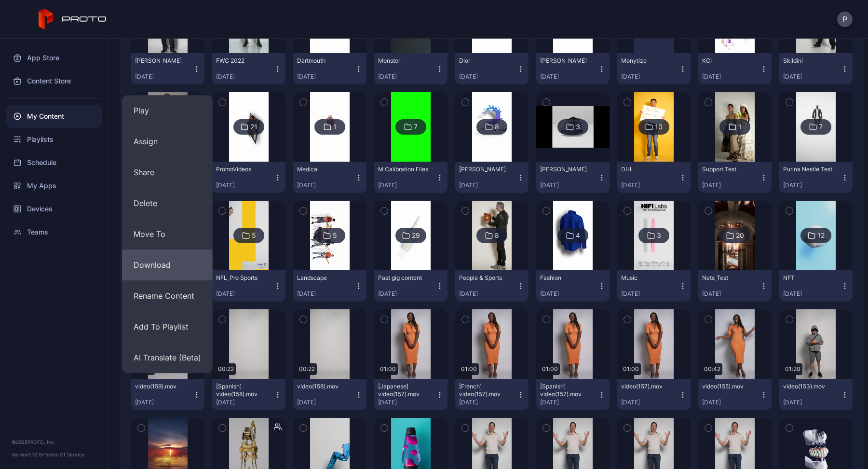  I want to click on div: NFL_Pro Sports, so click(243, 278).